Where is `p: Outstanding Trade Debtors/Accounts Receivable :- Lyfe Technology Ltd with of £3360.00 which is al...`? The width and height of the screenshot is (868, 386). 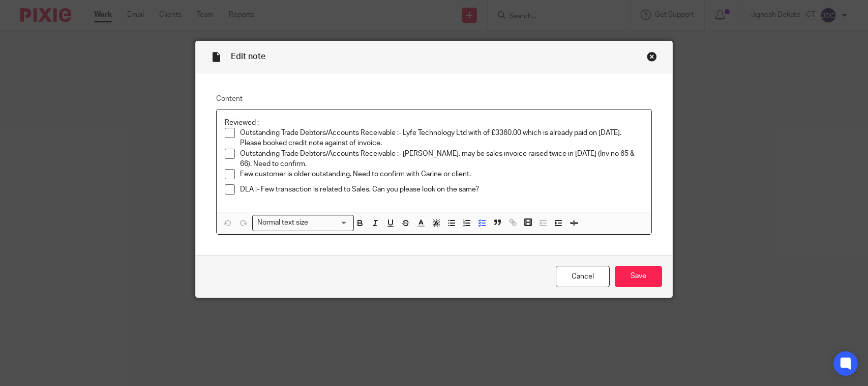
p: Outstanding Trade Debtors/Accounts Receivable :- Lyfe Technology Ltd with of £3360.00 which is al... is located at coordinates (441, 138).